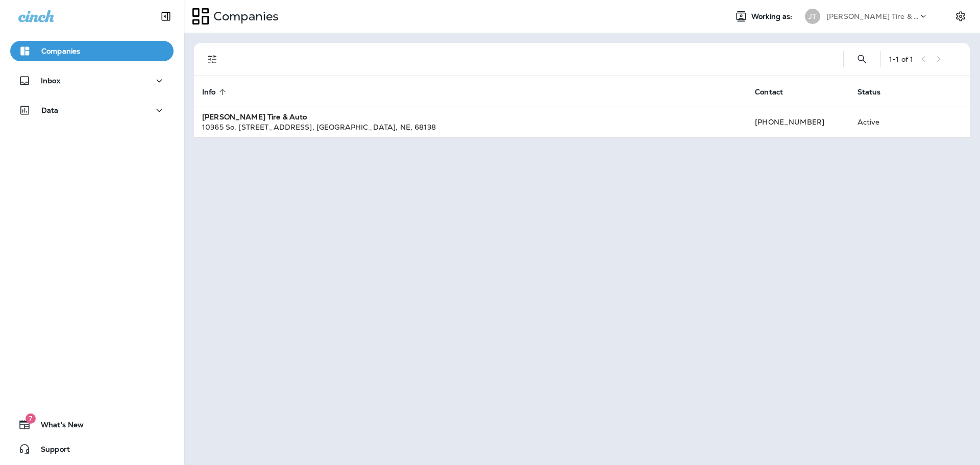 The height and width of the screenshot is (465, 980). I want to click on p: Data, so click(50, 110).